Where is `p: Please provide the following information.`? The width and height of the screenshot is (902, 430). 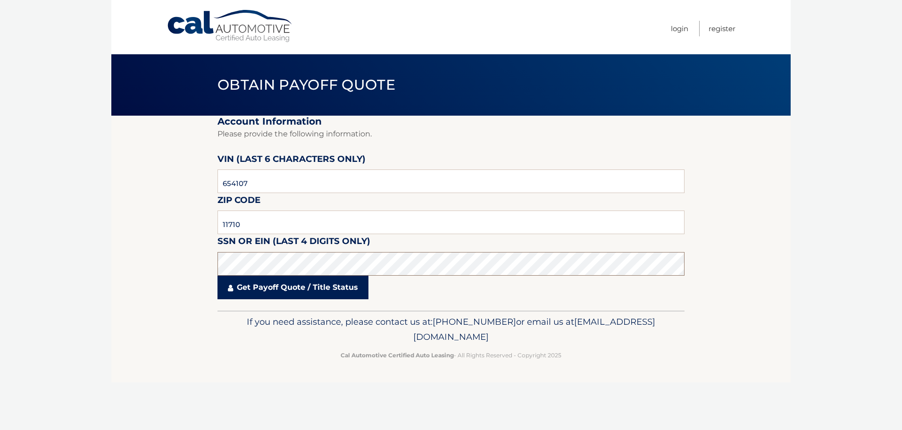 p: Please provide the following information. is located at coordinates (451, 134).